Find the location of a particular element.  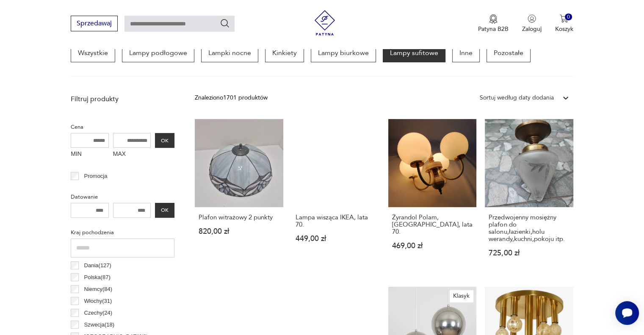

button: 0Koszyk is located at coordinates (565, 24).